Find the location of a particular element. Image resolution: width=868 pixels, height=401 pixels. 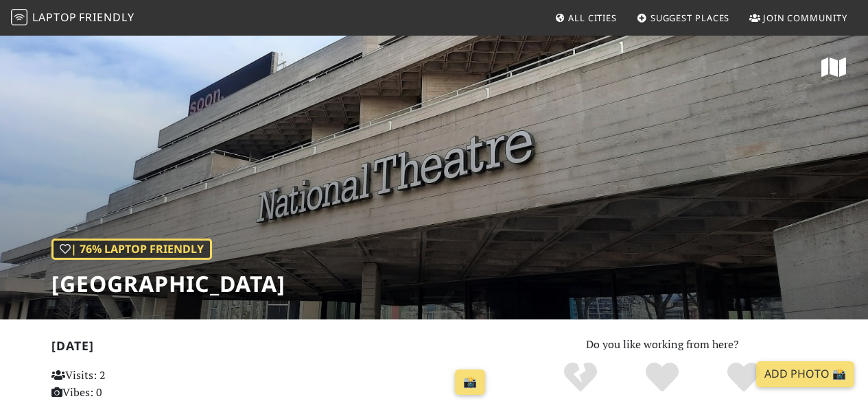

span: Laptop is located at coordinates (54, 17).